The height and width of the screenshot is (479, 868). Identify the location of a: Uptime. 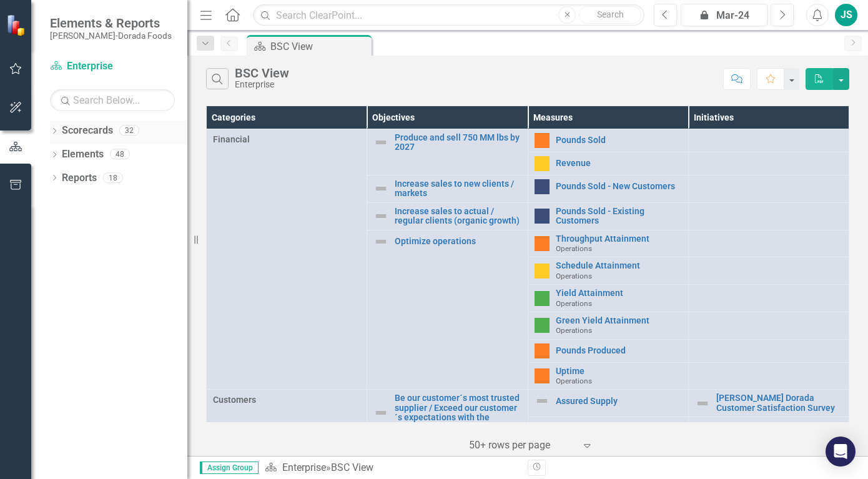
(619, 371).